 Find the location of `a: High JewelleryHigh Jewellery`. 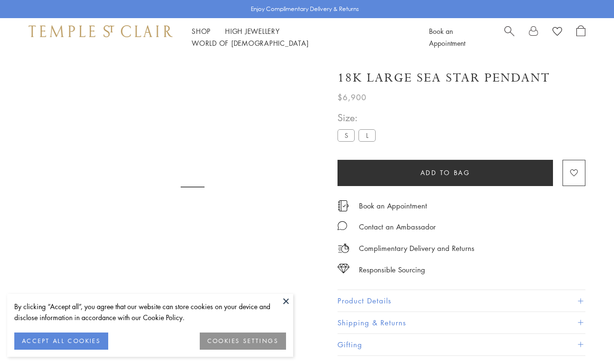

a: High JewelleryHigh Jewellery is located at coordinates (252, 31).